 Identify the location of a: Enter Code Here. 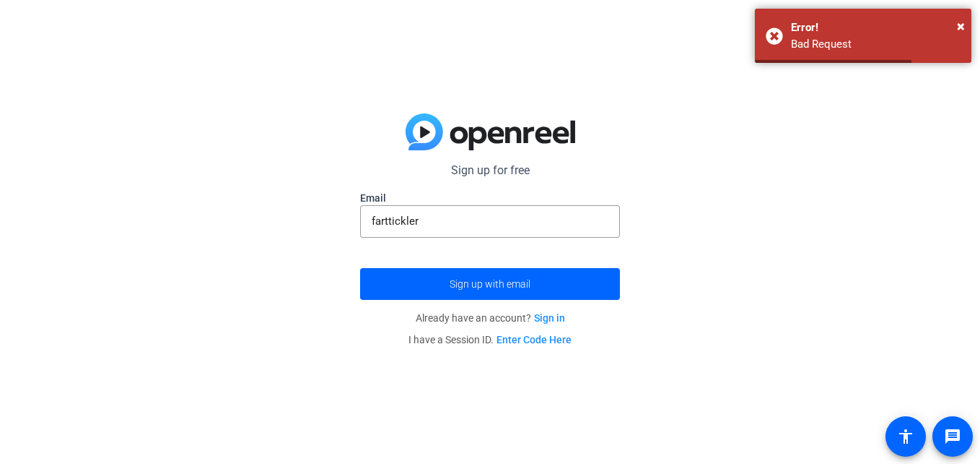
(534, 340).